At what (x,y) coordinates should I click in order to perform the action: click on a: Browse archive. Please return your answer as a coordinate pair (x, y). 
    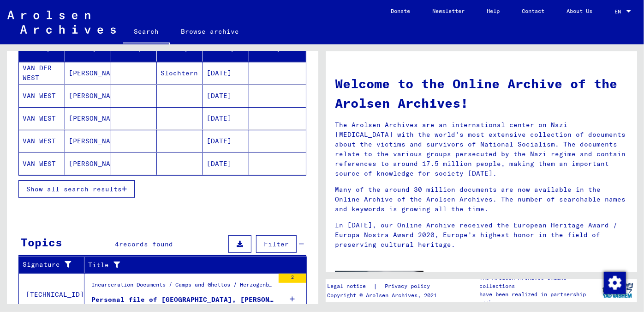
    Looking at the image, I should click on (210, 32).